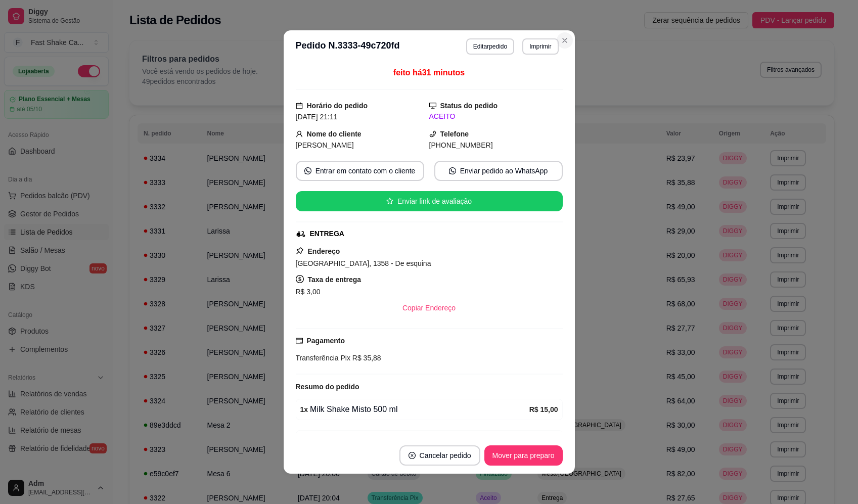  What do you see at coordinates (499, 171) in the screenshot?
I see `button: whats-appEnviar pedido ao WhatsApp` at bounding box center [499, 171].